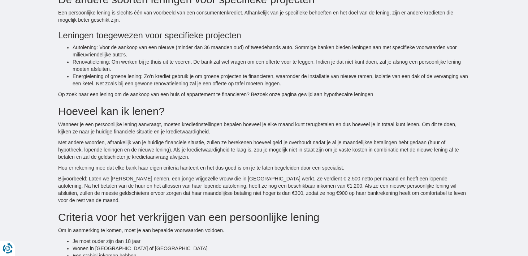 The height and width of the screenshot is (256, 528). What do you see at coordinates (271, 80) in the screenshot?
I see `li: Energielening of groene lening: Zo’n krediet gebruik je om groene projecten te financieren, waaro...` at bounding box center [271, 80].